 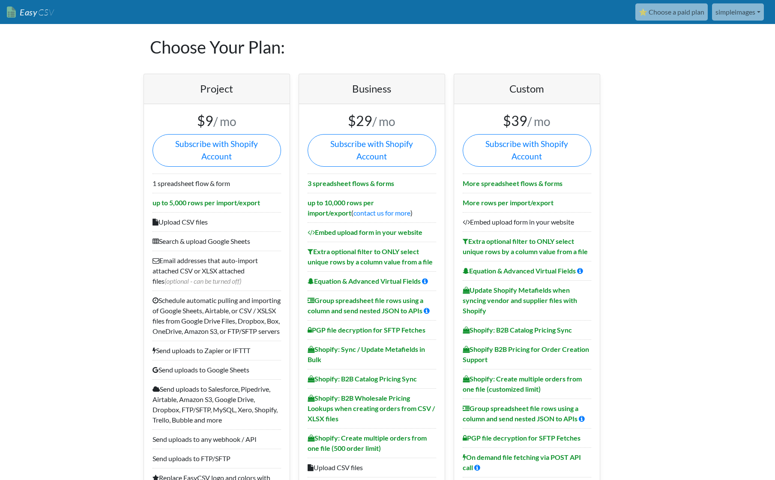 What do you see at coordinates (45, 12) in the screenshot?
I see `span: CSV` at bounding box center [45, 12].